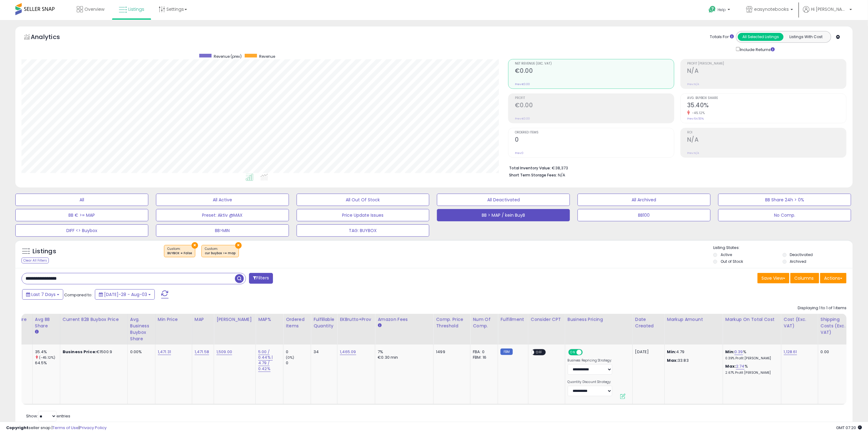 Image resolution: width=868 pixels, height=434 pixels. I want to click on button: Actions, so click(833, 278).